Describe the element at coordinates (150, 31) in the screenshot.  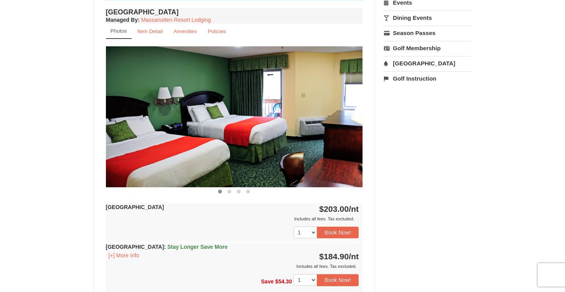
I see `small: Item Detail` at that location.